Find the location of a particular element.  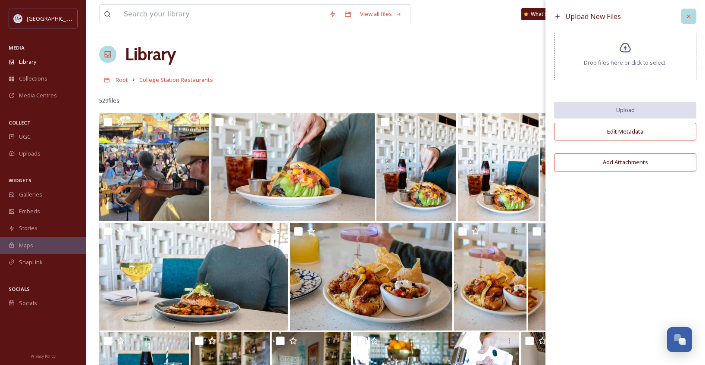

span: SnapLink is located at coordinates (31, 262).